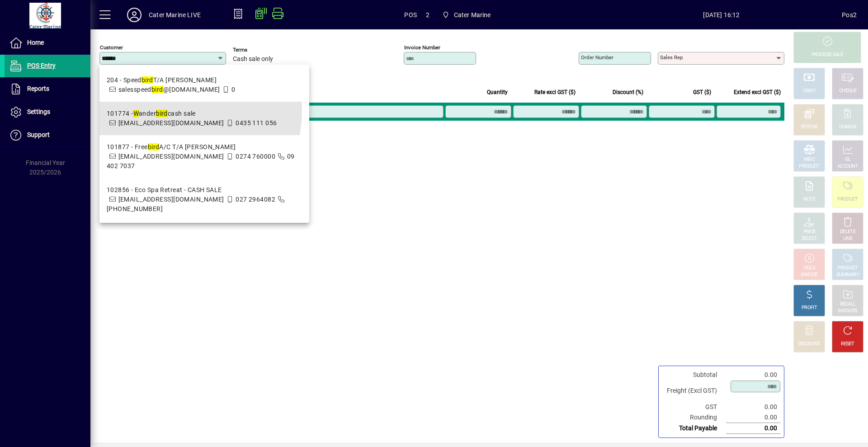 The height and width of the screenshot is (447, 868). What do you see at coordinates (671, 57) in the screenshot?
I see `mat-label: Sales rep` at bounding box center [671, 57].